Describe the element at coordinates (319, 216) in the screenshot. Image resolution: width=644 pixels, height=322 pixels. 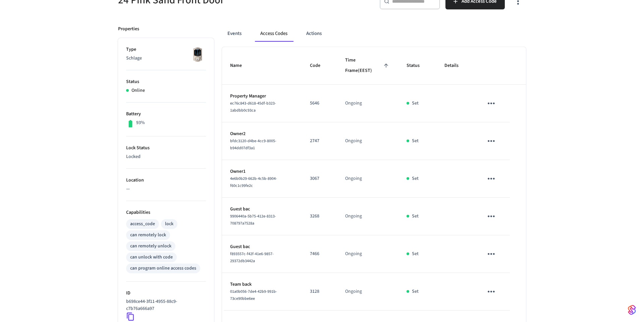
I see `p: 3268` at that location.